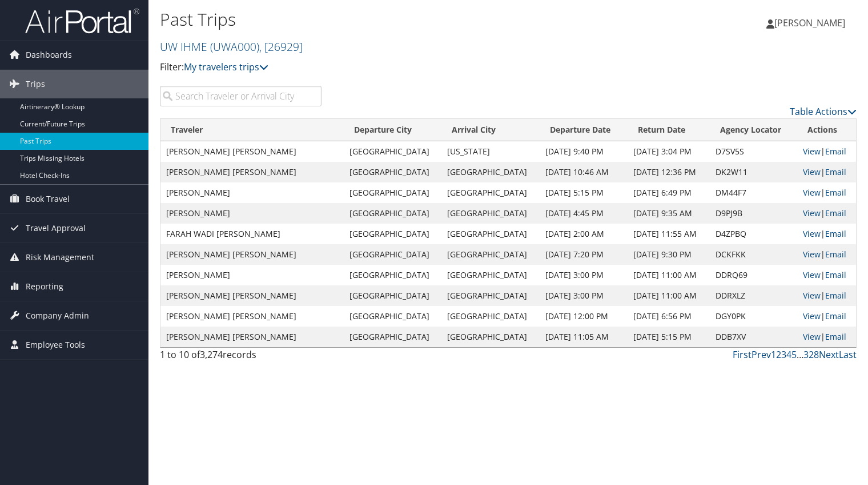  I want to click on th: Traveler: activate to sort column ascending, so click(252, 130).